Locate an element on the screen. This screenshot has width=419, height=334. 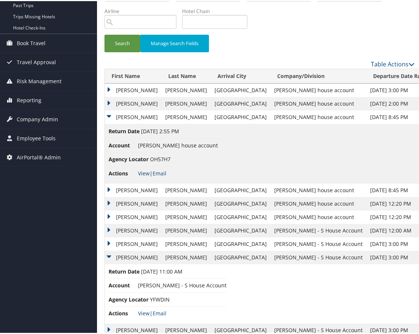
th: Last Name: activate to sort column ascending is located at coordinates (186, 75).